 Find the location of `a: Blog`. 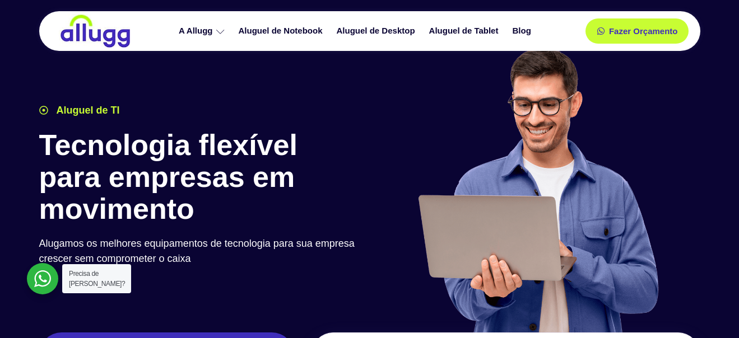

a: Blog is located at coordinates (523, 31).